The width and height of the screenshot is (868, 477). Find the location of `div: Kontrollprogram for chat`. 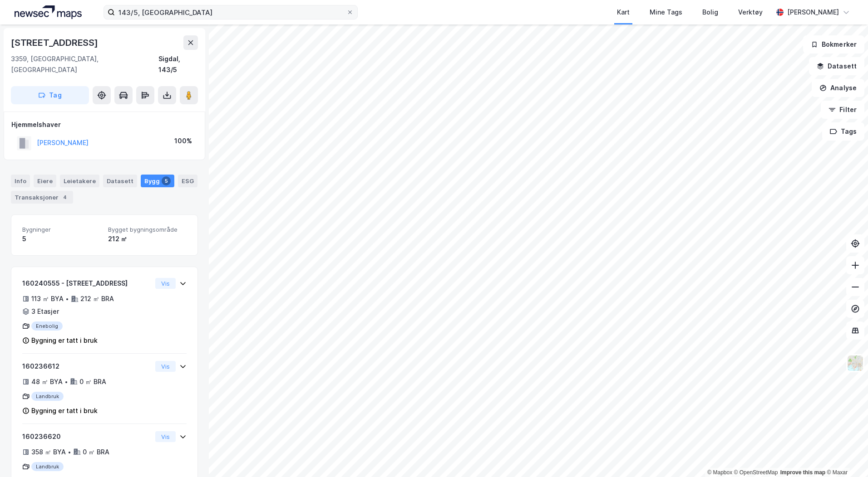

div: Kontrollprogram for chat is located at coordinates (845, 455).